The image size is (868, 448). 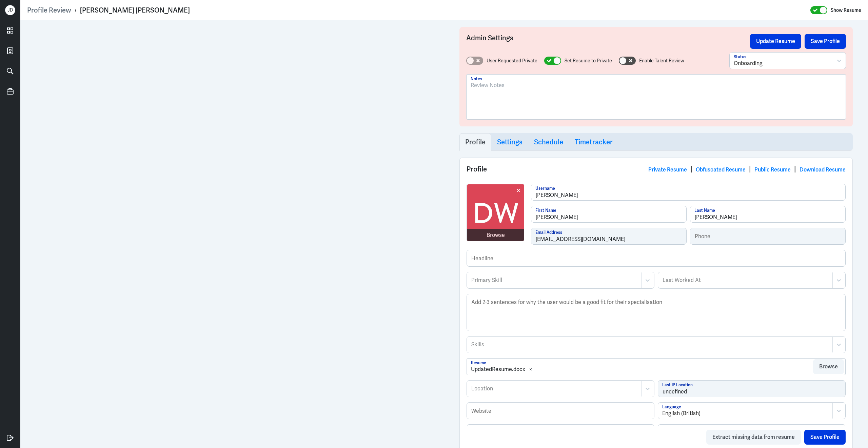 I want to click on button: Extract missing data from resume, so click(x=754, y=437).